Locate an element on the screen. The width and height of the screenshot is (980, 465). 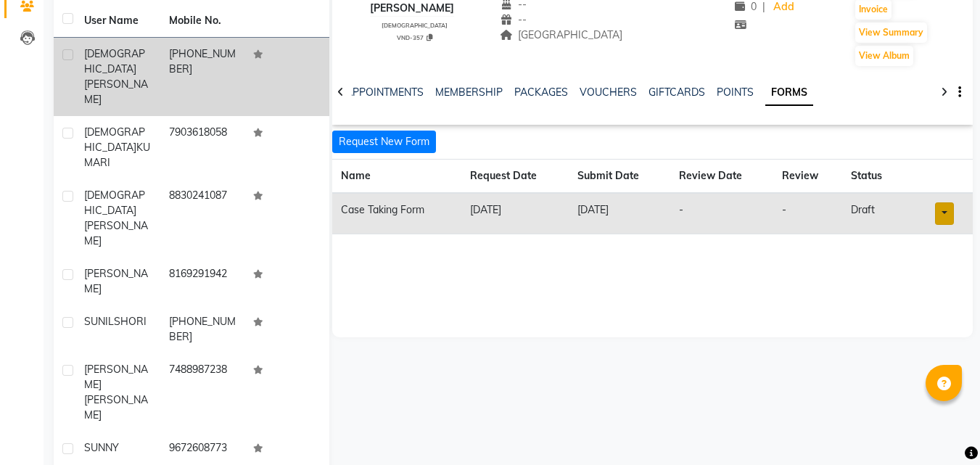
th: Review Date is located at coordinates (722, 176).